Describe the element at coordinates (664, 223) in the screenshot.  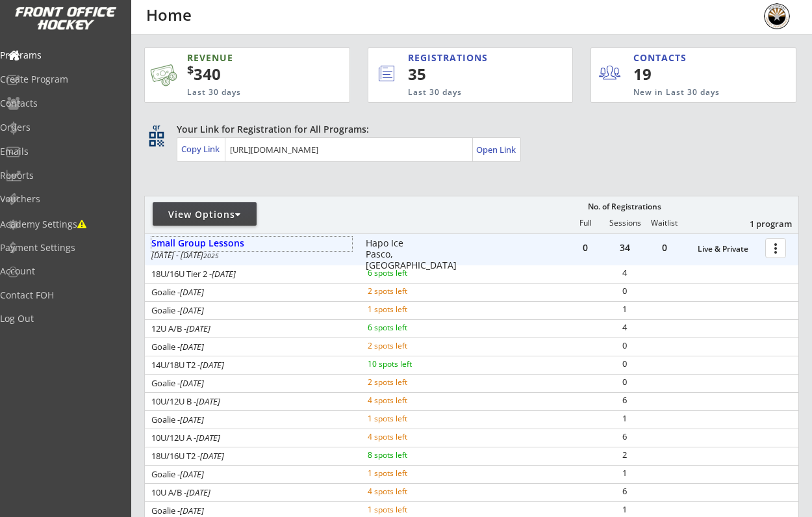
I see `div: Waitlist` at that location.